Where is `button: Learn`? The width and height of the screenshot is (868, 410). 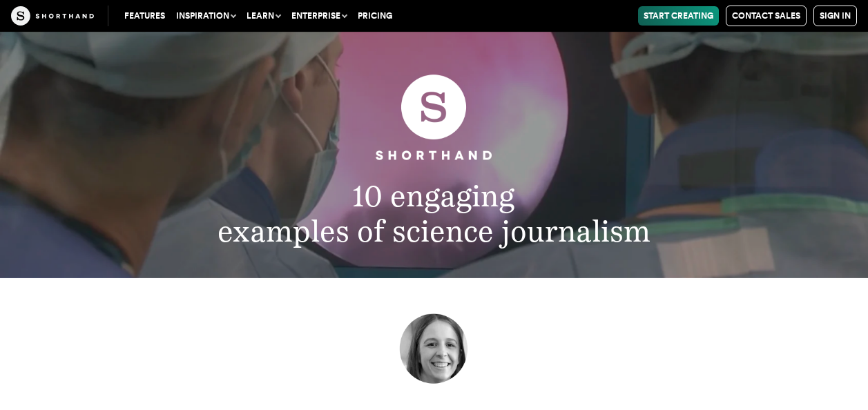
button: Learn is located at coordinates (263, 16).